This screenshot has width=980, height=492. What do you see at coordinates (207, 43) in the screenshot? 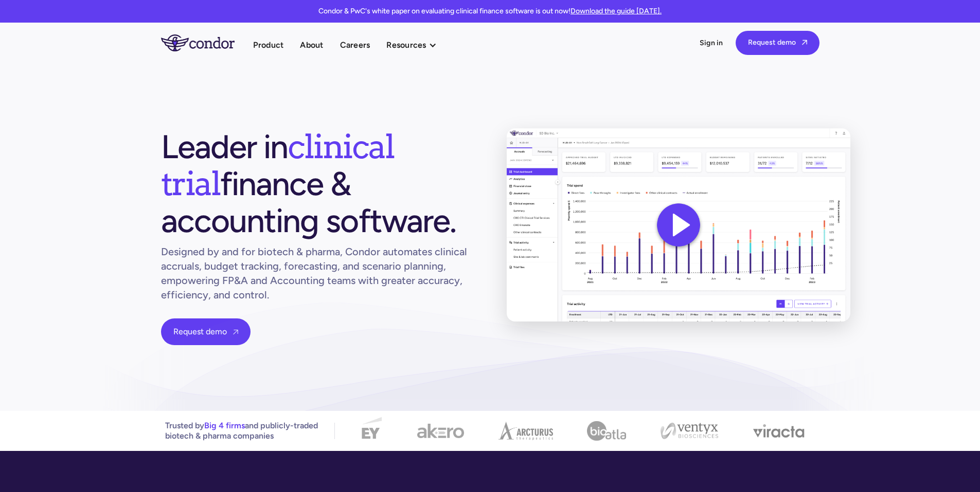
I see `a: home` at bounding box center [207, 43].